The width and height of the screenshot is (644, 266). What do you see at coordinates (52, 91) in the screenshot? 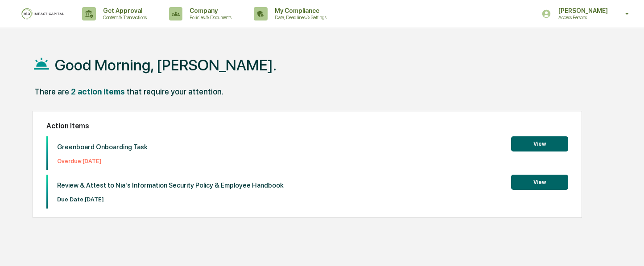
I see `div: There are` at bounding box center [52, 91].